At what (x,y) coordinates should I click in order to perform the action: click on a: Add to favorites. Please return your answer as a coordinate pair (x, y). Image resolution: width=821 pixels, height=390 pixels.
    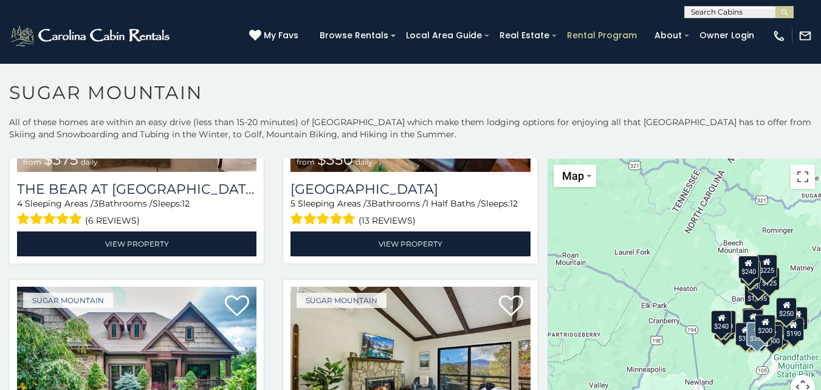
    Looking at the image, I should click on (511, 307).